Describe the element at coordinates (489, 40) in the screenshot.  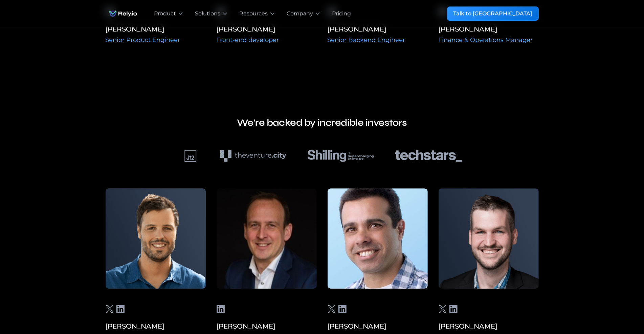
I see `div: Finance & Operations Manager` at that location.